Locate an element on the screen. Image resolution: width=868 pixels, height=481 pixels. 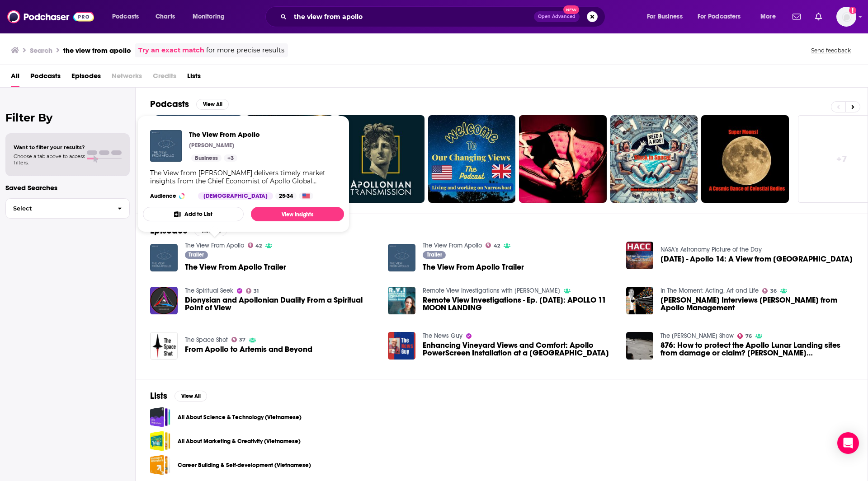
span: Networks is located at coordinates (127, 78).